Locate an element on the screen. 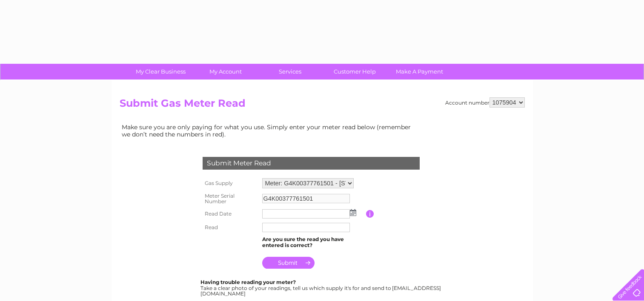  th: Meter Serial Number is located at coordinates (230, 199).